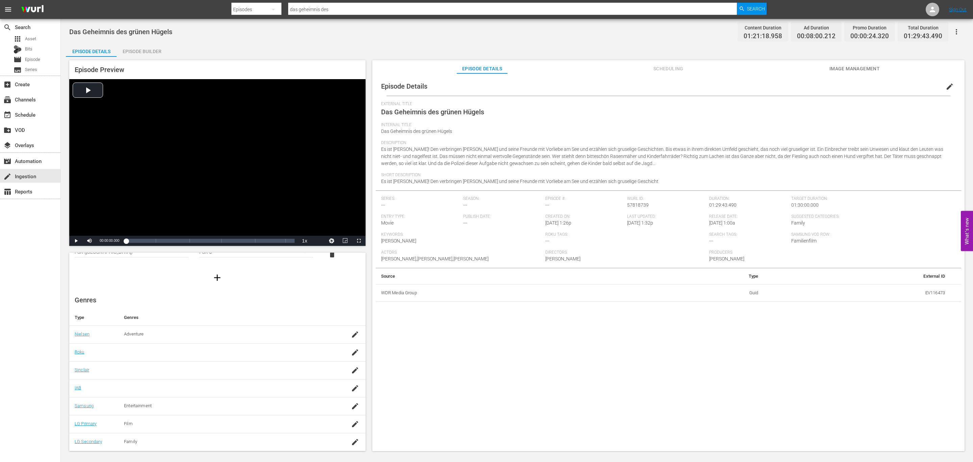  What do you see at coordinates (7, 130) in the screenshot?
I see `span: VOD` at bounding box center [7, 130].